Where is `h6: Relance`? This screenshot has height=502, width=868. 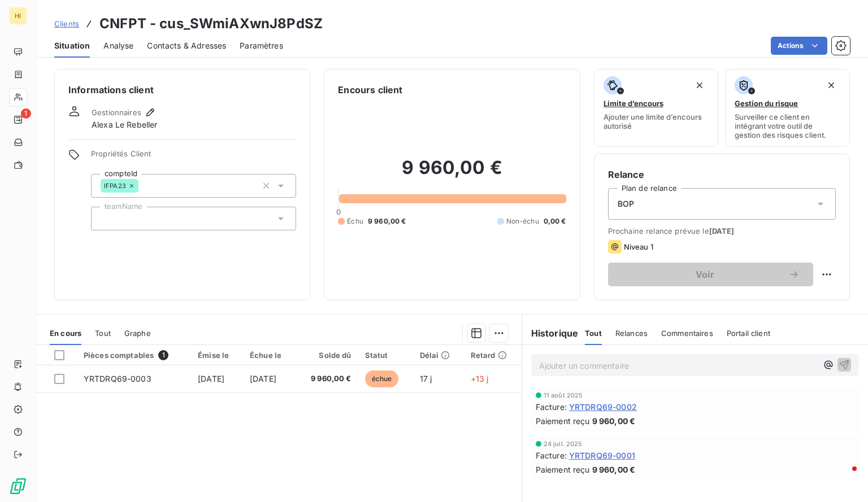
h6: Relance is located at coordinates (722, 175).